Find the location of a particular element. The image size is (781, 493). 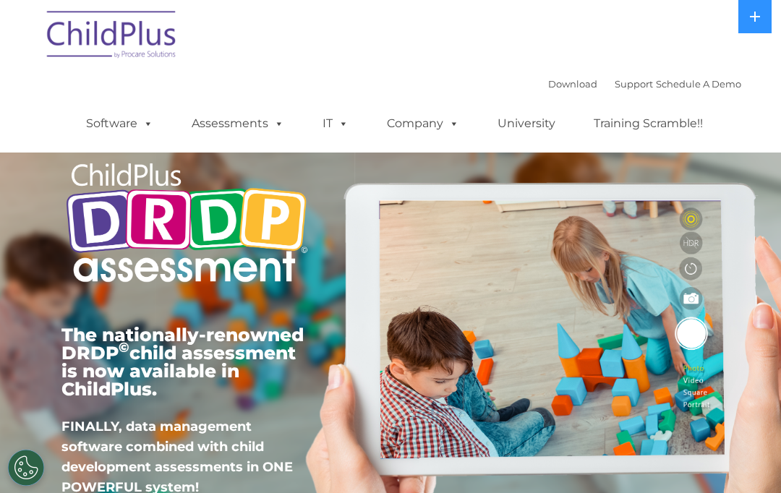

a: Company is located at coordinates (423, 124).